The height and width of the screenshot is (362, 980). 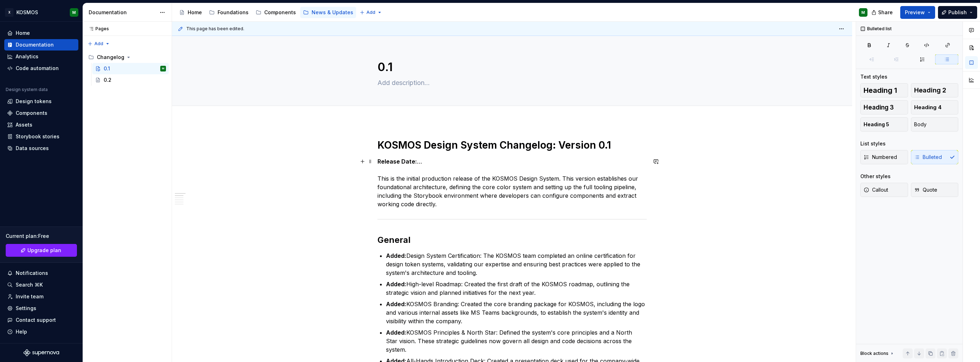 I want to click on button: Body, so click(x=935, y=124).